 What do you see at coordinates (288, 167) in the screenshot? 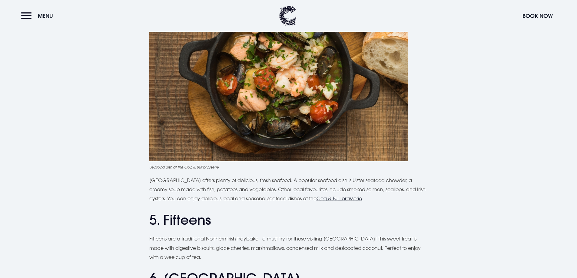
I see `figcaption: Seafood dish at the Coq & Bull brasserie` at bounding box center [288, 167].